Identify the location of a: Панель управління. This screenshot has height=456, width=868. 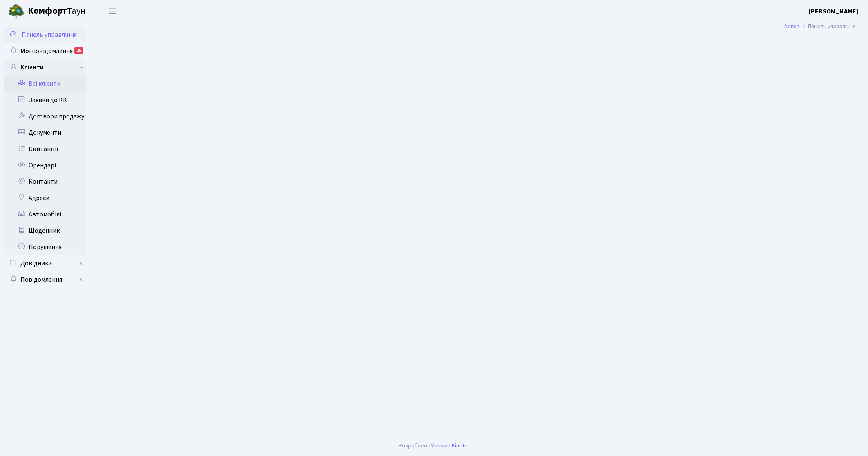
(45, 35).